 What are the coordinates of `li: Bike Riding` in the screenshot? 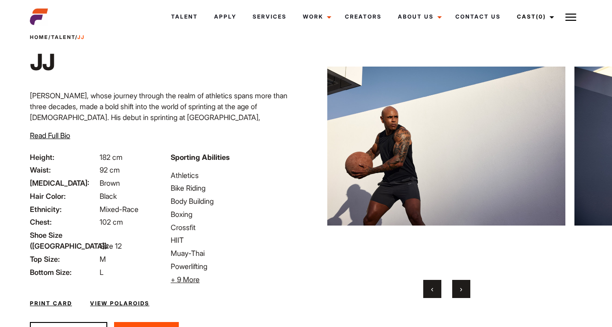 It's located at (235, 188).